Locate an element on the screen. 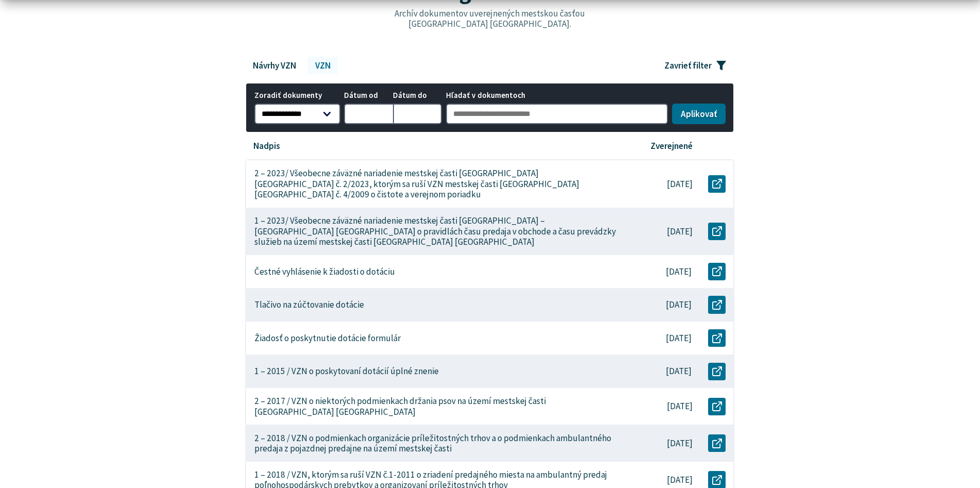 The height and width of the screenshot is (488, 980). a: VZN is located at coordinates (322, 66).